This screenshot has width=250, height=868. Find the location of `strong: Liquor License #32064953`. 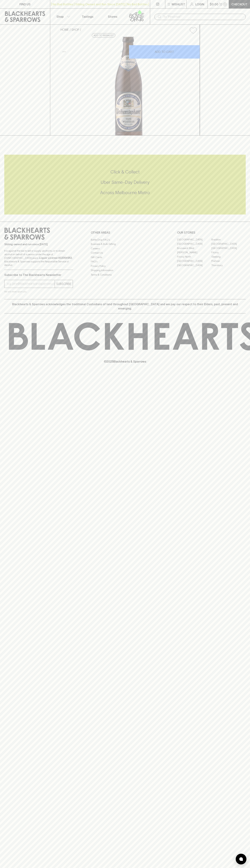

strong: Liquor License #32064953 is located at coordinates (56, 258).